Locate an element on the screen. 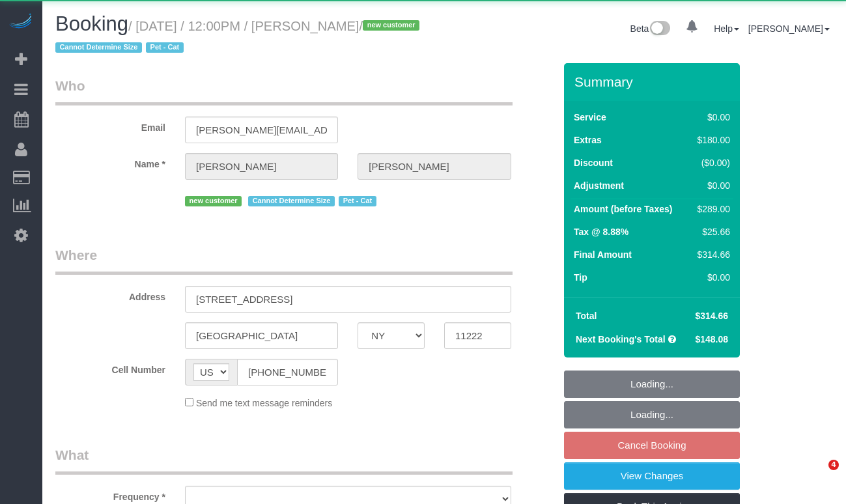  label: Amount (before Taxes) is located at coordinates (623, 209).